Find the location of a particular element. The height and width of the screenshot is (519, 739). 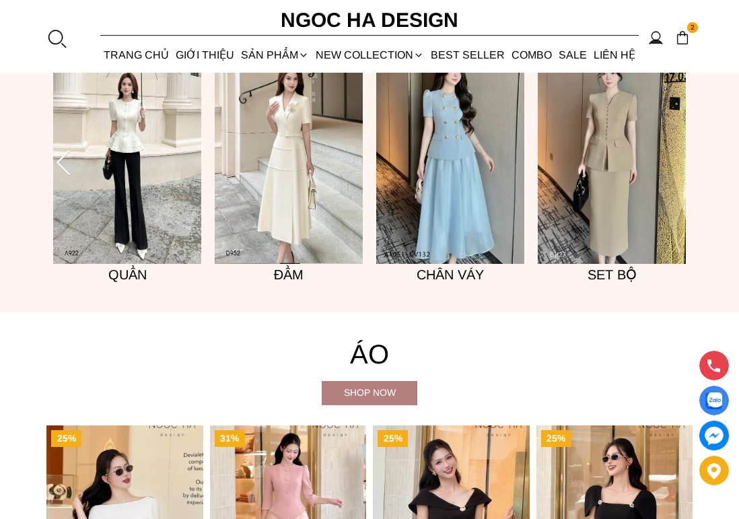

a: 3(9) is located at coordinates (289, 153).